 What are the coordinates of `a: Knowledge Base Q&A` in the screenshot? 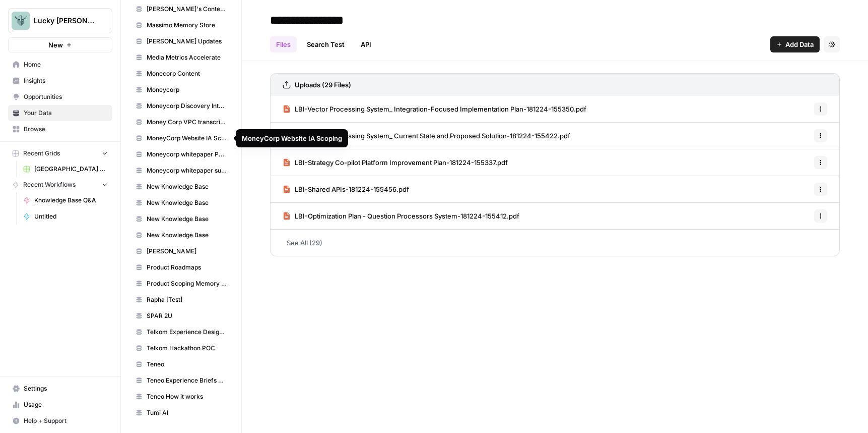 It's located at (66, 200).